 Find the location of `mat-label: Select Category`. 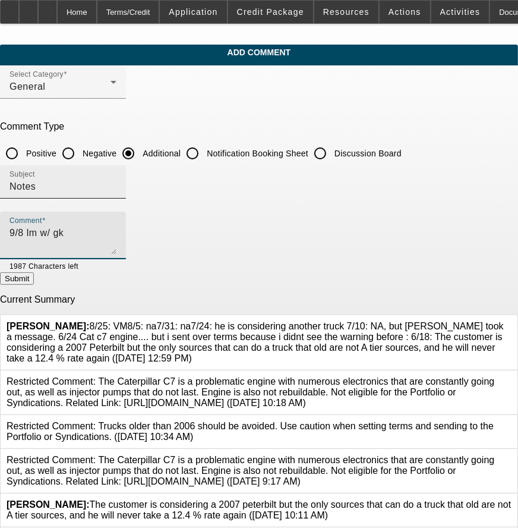

mat-label: Select Category is located at coordinates (36, 74).